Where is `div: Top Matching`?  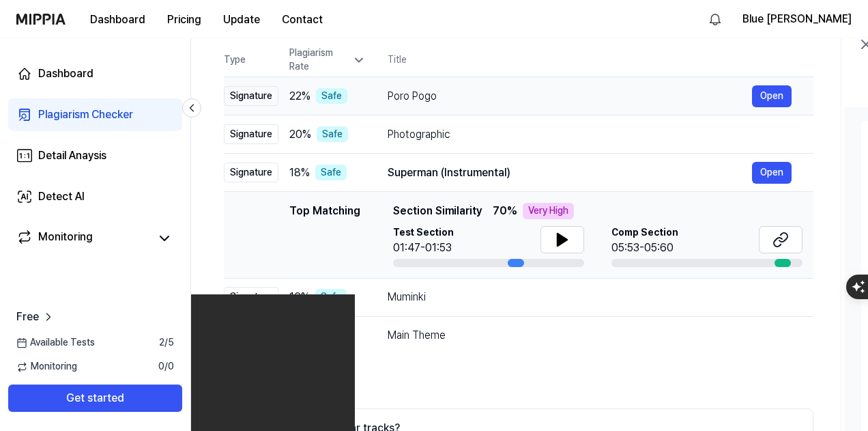
div: Top Matching is located at coordinates (324, 235).